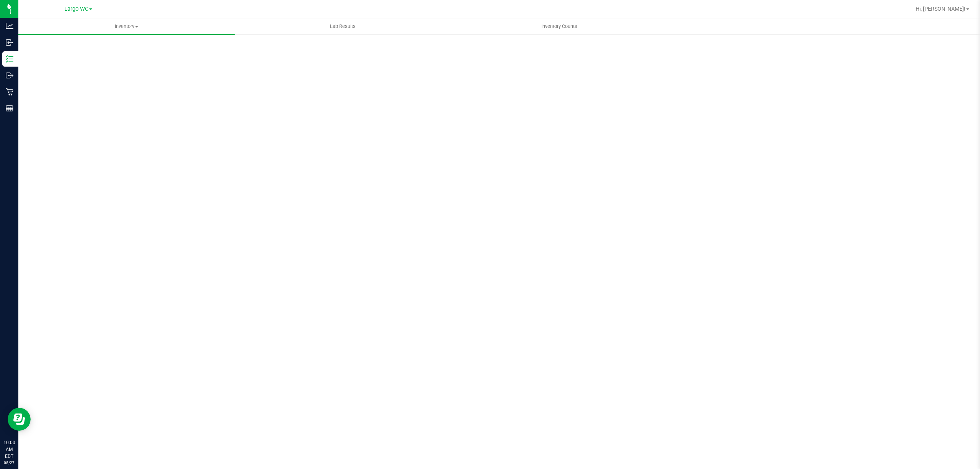 The image size is (980, 469). What do you see at coordinates (10, 108) in the screenshot?
I see `inline-svg: Reports` at bounding box center [10, 108].